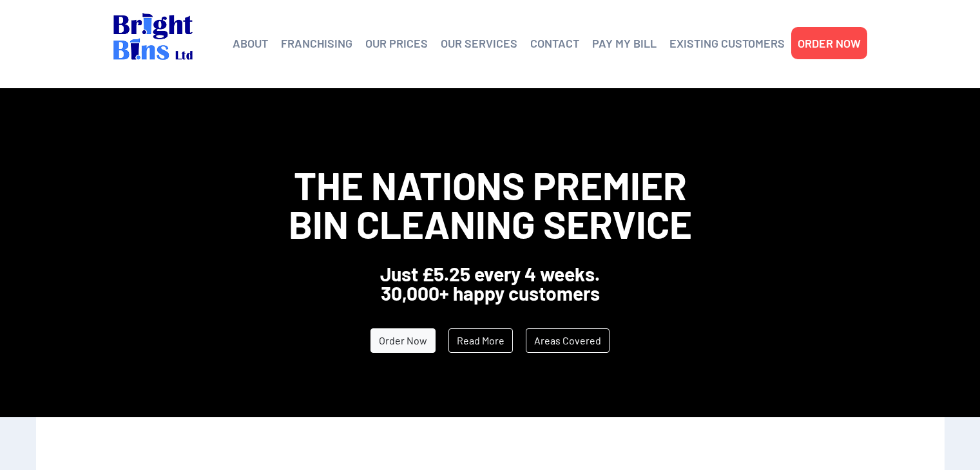  I want to click on a: Areas Covered, so click(568, 341).